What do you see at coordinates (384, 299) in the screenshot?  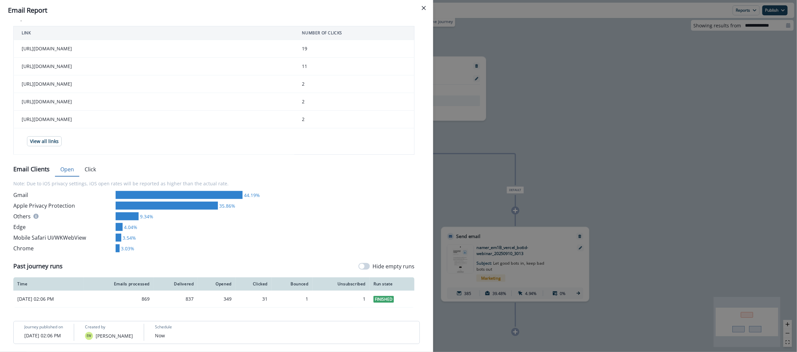 I see `span: Finished` at bounding box center [384, 299].